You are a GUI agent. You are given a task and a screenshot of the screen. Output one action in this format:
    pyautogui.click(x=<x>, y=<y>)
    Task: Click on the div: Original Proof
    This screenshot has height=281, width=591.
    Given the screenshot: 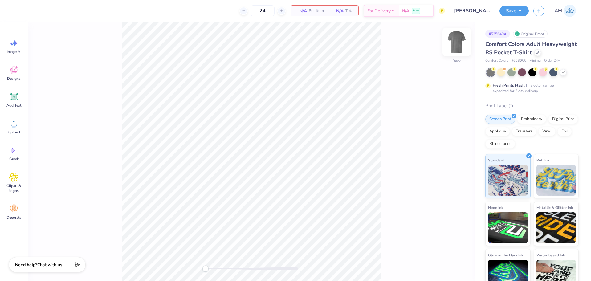 What is the action you would take?
    pyautogui.click(x=530, y=34)
    